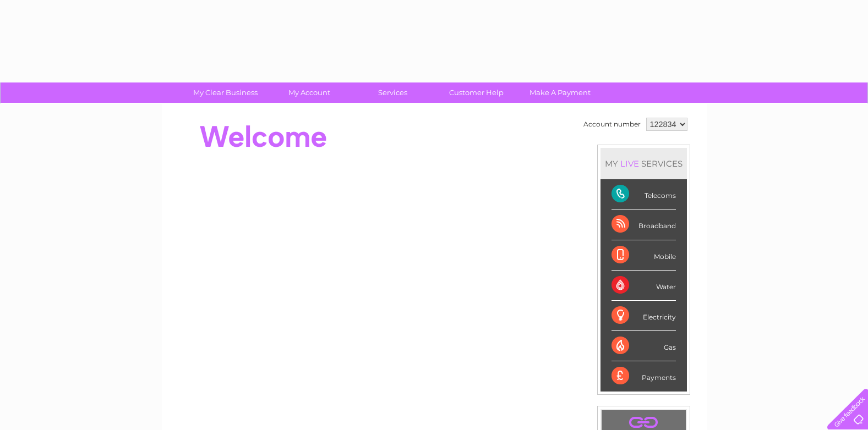  Describe the element at coordinates (643, 316) in the screenshot. I see `div: Electricity` at that location.